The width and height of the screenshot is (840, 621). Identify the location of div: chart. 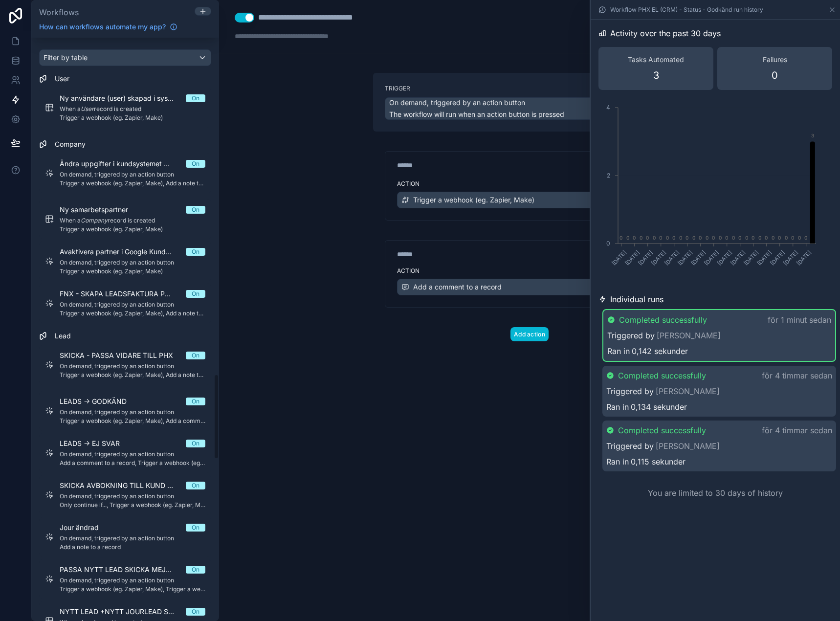
(708, 192).